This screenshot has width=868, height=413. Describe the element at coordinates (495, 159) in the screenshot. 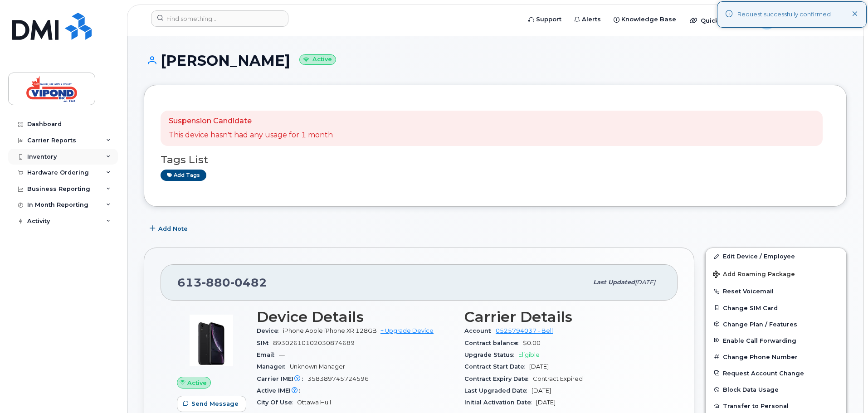

I see `h3: Tags List` at that location.